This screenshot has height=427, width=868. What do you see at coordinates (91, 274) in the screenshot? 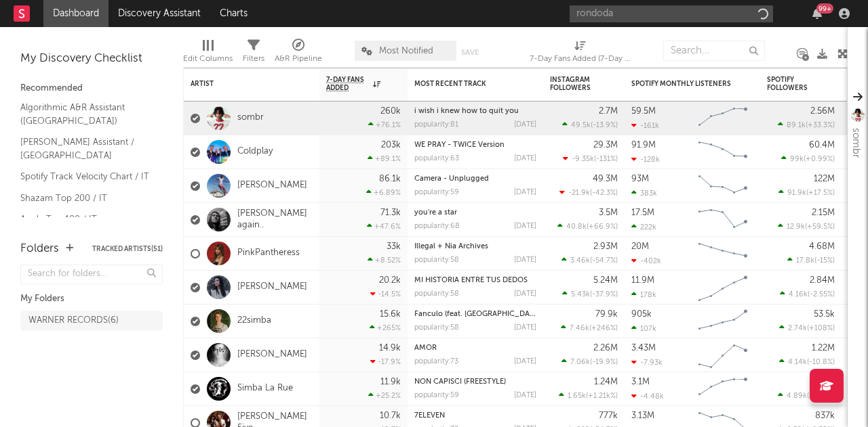
I see `input: Search for folders...` at bounding box center [91, 274].